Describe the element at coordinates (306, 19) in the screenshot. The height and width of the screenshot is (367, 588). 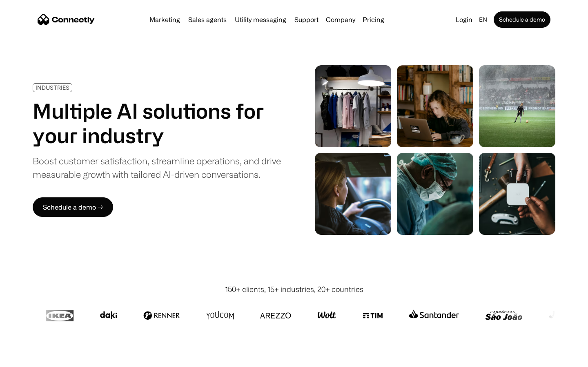
I see `a: Support` at that location.